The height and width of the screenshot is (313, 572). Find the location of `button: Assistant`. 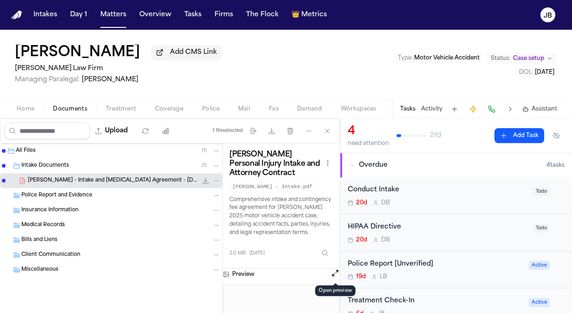

button: Assistant is located at coordinates (539, 109).